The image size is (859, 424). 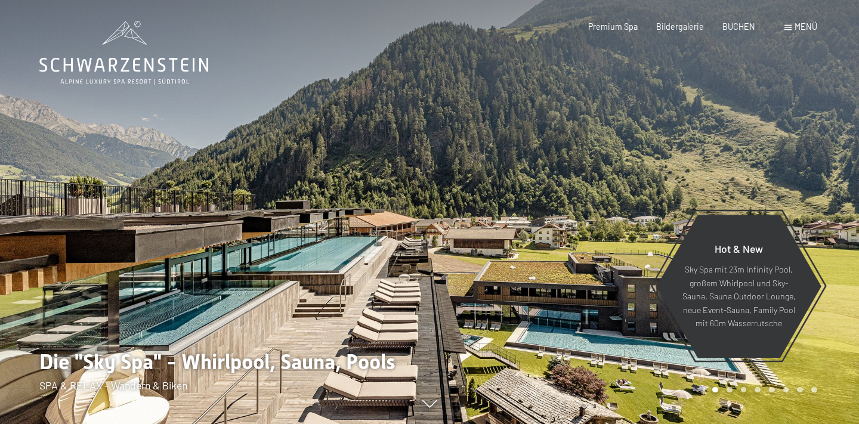 I want to click on a: BUCHEN, so click(x=738, y=26).